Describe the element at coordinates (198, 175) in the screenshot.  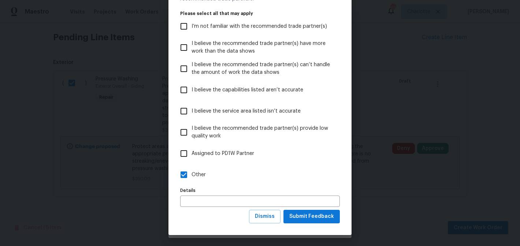
I see `span: Other` at that location.